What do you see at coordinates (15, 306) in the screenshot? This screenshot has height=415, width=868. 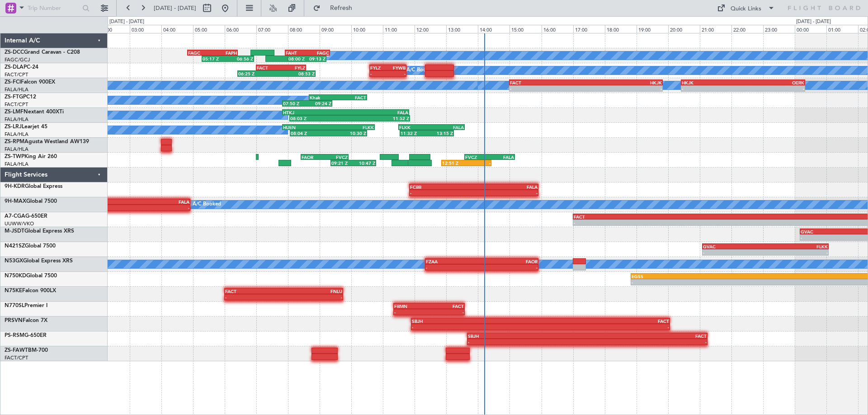 I see `span: N770SL` at bounding box center [15, 306].